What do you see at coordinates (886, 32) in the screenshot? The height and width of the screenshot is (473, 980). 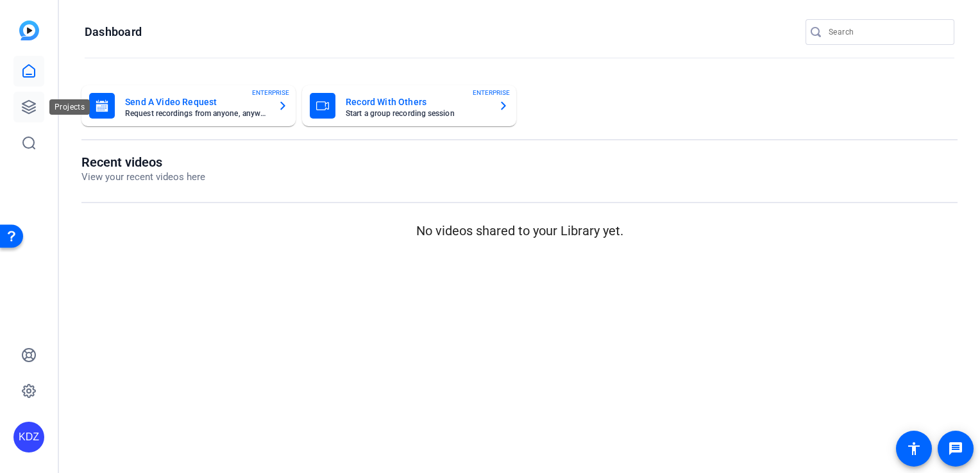 I see `input: Search` at bounding box center [886, 32].